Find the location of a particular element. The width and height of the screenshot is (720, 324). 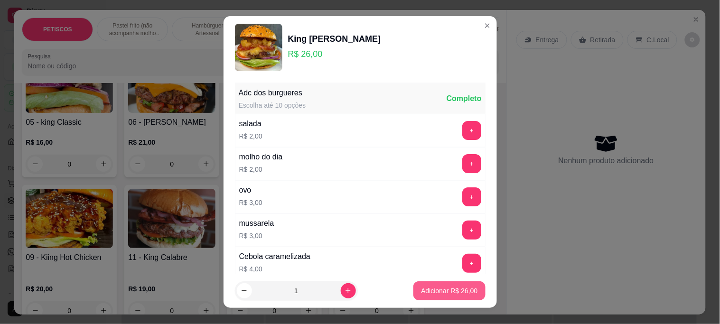

div: Escolha até 10 opções is located at coordinates (272, 105).